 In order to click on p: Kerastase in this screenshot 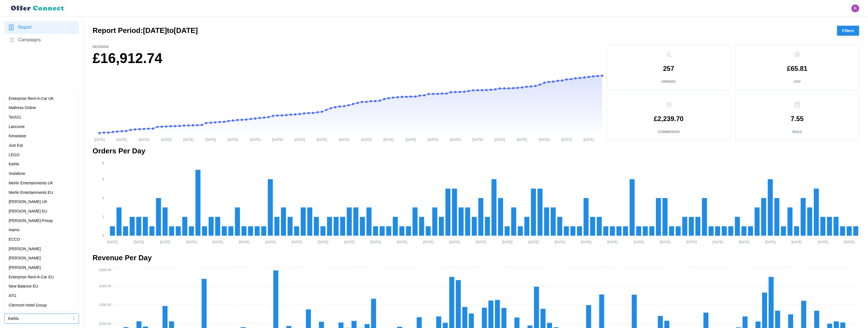, I will do `click(18, 136)`.